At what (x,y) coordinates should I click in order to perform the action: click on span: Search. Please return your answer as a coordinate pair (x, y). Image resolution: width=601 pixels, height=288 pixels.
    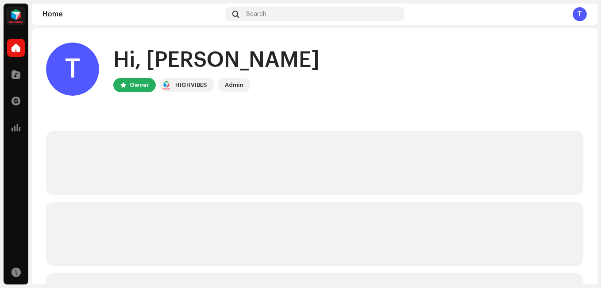
    Looking at the image, I should click on (256, 14).